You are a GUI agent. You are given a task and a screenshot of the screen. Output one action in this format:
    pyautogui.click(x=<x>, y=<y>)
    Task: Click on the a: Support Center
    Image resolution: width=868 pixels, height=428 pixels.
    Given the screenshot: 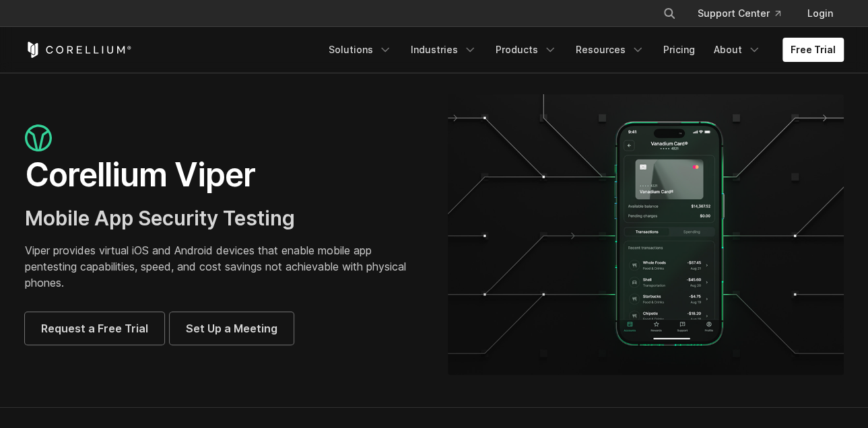 What is the action you would take?
    pyautogui.click(x=739, y=14)
    